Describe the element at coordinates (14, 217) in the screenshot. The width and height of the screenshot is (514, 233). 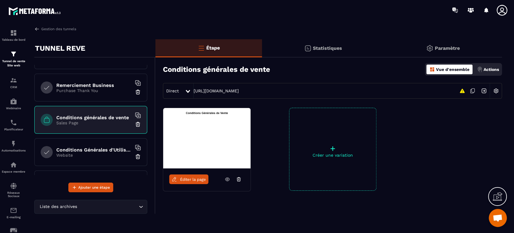
I see `p: E-mailing` at that location.